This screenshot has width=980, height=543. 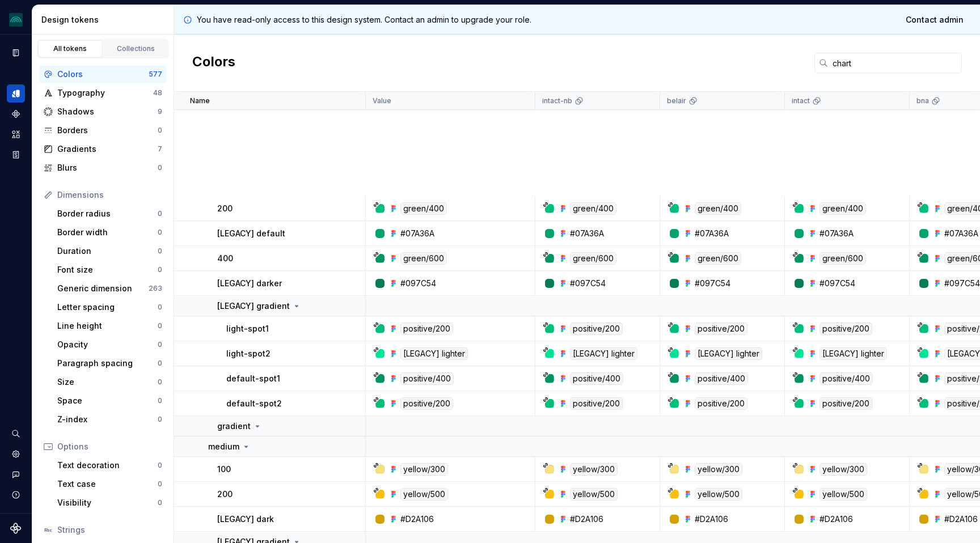 I want to click on a: Colors577, so click(x=102, y=74).